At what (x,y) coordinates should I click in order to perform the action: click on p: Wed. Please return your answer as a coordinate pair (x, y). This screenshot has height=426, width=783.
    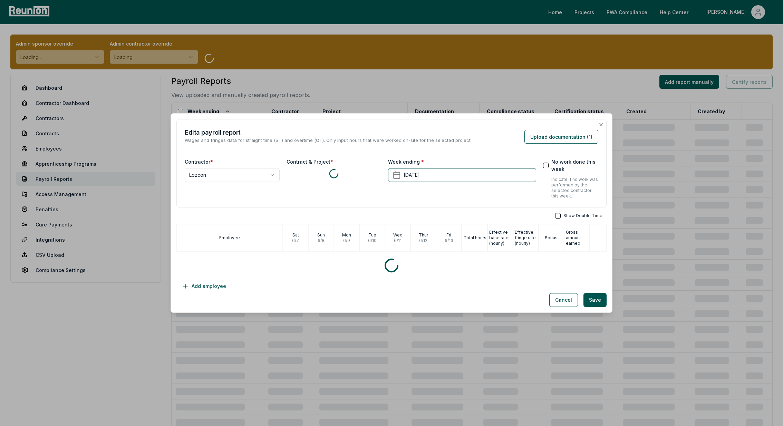
    Looking at the image, I should click on (397, 235).